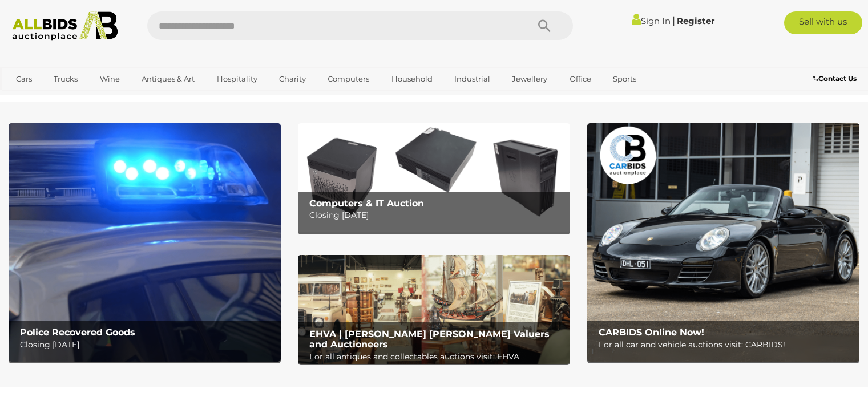 This screenshot has width=868, height=401. I want to click on a: Industrial, so click(472, 79).